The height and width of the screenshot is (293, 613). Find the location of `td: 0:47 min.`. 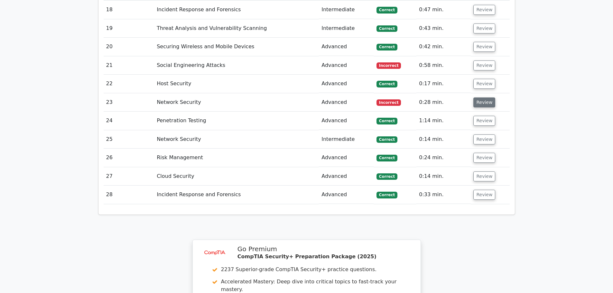

td: 0:47 min. is located at coordinates (443, 10).